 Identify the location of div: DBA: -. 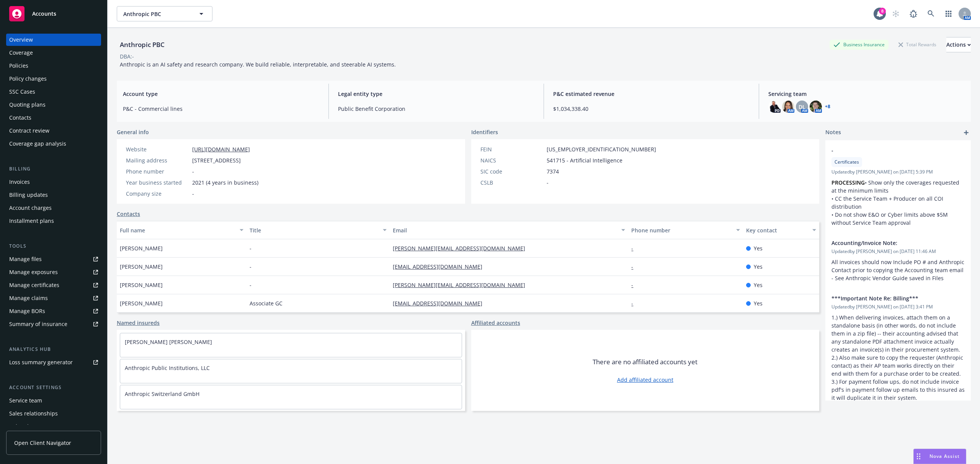
(127, 56).